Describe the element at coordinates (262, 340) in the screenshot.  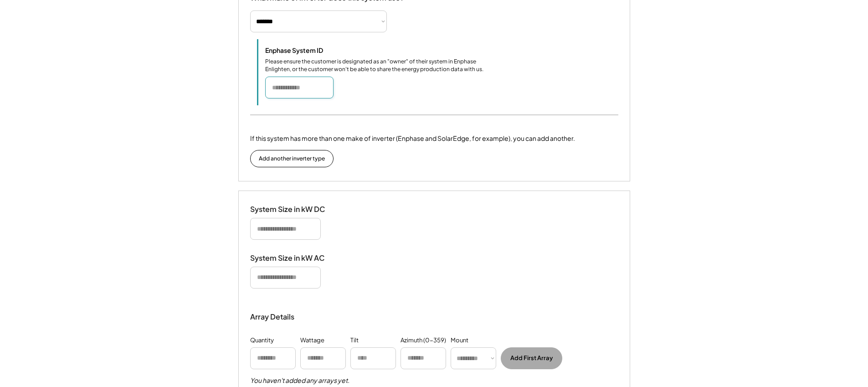
I see `div: Quantity` at that location.